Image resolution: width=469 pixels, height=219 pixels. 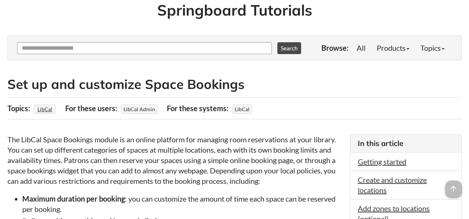 What do you see at coordinates (335, 48) in the screenshot?
I see `p: Browse:` at bounding box center [335, 48].